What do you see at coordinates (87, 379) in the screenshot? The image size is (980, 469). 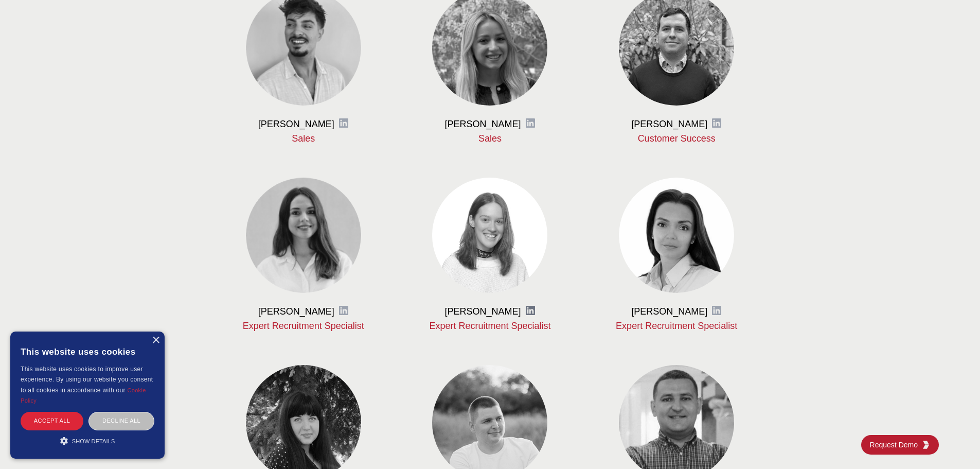 I see `span: This website uses cookies to improve user experience. By using our website you consent to all coo...` at bounding box center [87, 379].